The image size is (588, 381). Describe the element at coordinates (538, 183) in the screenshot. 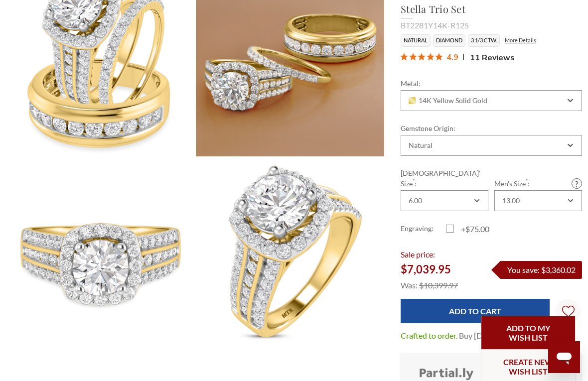

I see `label: Men's Size :` at that location.